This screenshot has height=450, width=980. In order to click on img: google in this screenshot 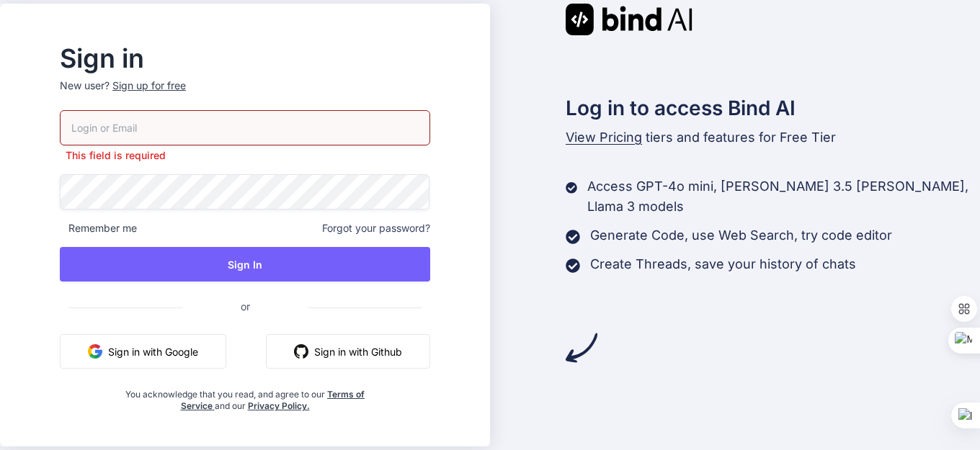, I will do `click(95, 352)`.